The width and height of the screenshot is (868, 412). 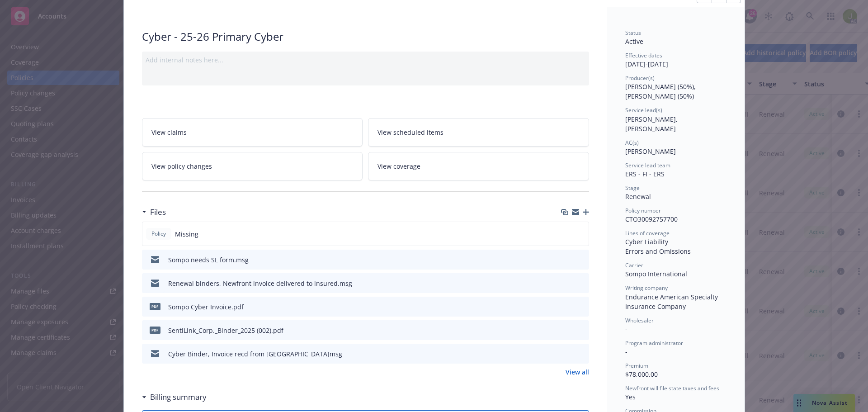 What do you see at coordinates (634, 265) in the screenshot?
I see `span: Carrier` at bounding box center [634, 265].